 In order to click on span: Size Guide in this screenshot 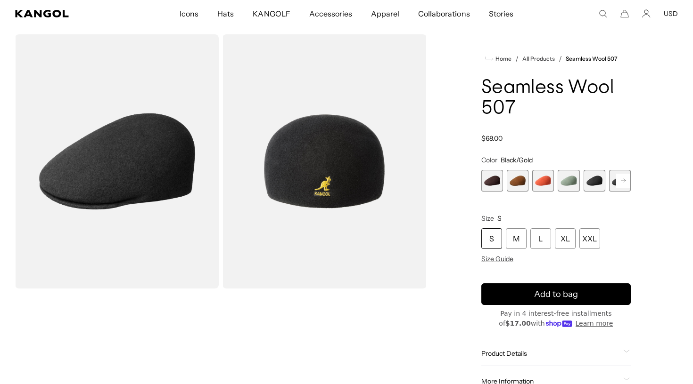, I will do `click(497, 259)`.